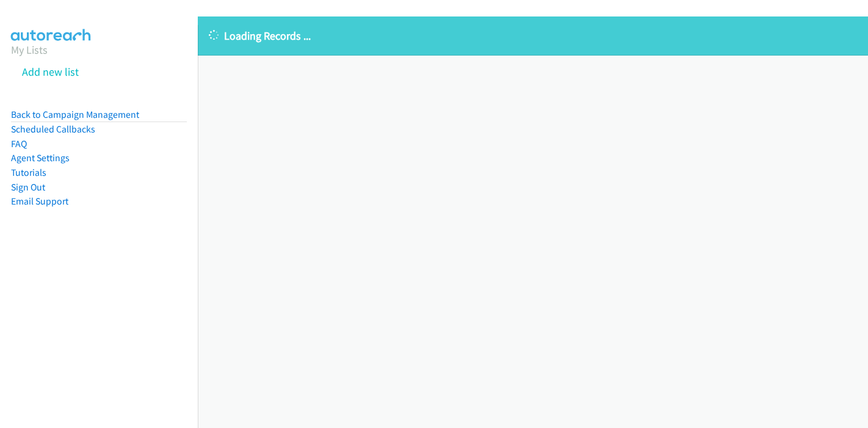 This screenshot has height=428, width=868. Describe the element at coordinates (29, 49) in the screenshot. I see `a: My Lists` at that location.